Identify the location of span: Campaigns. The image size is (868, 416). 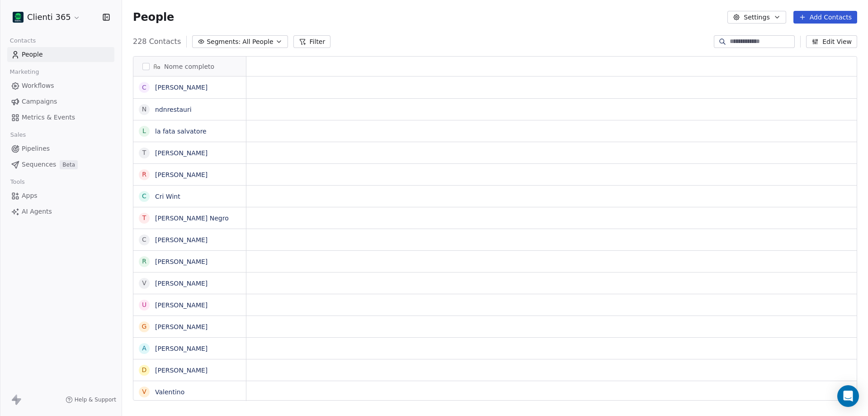
(39, 101).